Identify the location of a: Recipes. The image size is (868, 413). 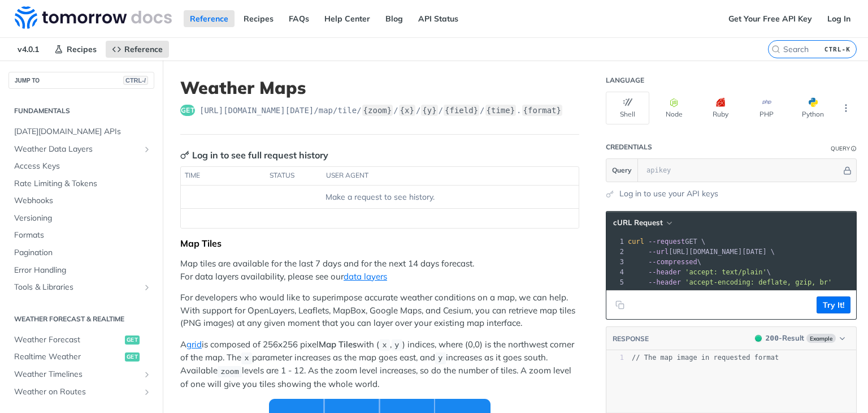
(75, 49).